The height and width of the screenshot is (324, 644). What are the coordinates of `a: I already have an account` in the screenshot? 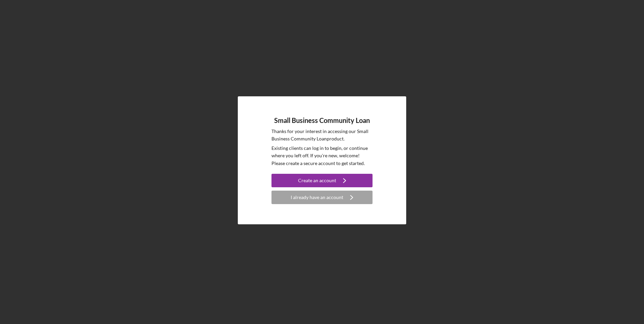 It's located at (322, 197).